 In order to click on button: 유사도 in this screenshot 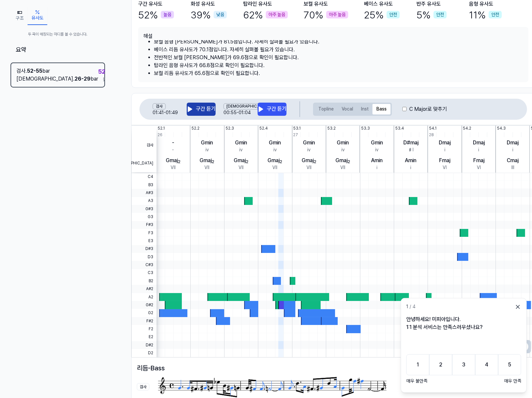, I will do `click(38, 16)`.